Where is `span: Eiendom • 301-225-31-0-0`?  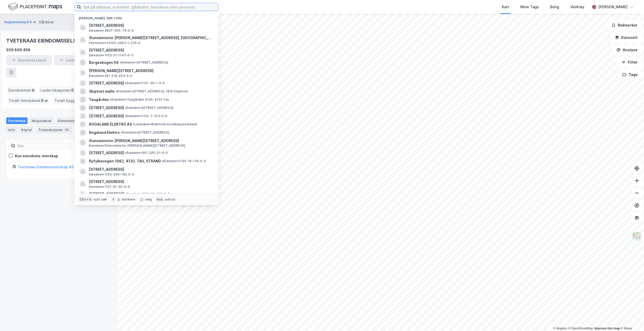 span: Eiendom • 301-225-31-0-0 is located at coordinates (146, 153).